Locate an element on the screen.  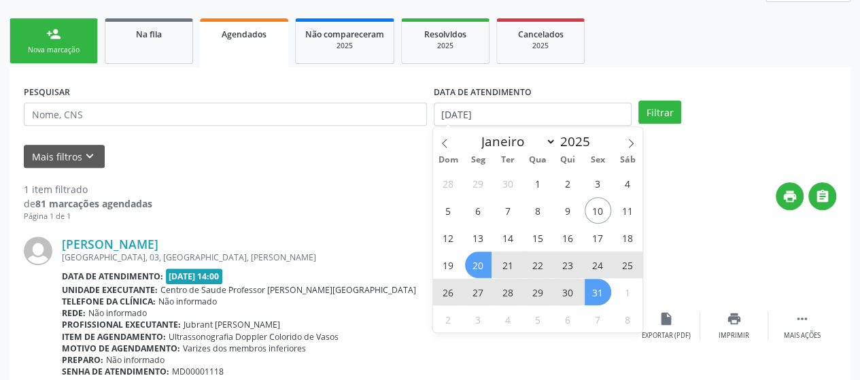
span: Novembro 5, 2025 is located at coordinates (538, 319).